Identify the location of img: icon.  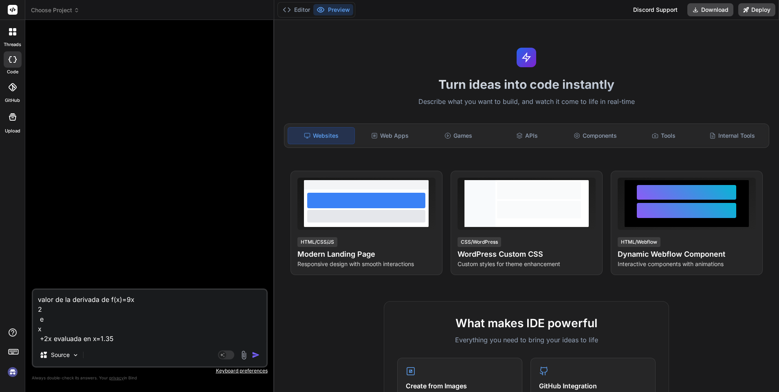
(256, 355).